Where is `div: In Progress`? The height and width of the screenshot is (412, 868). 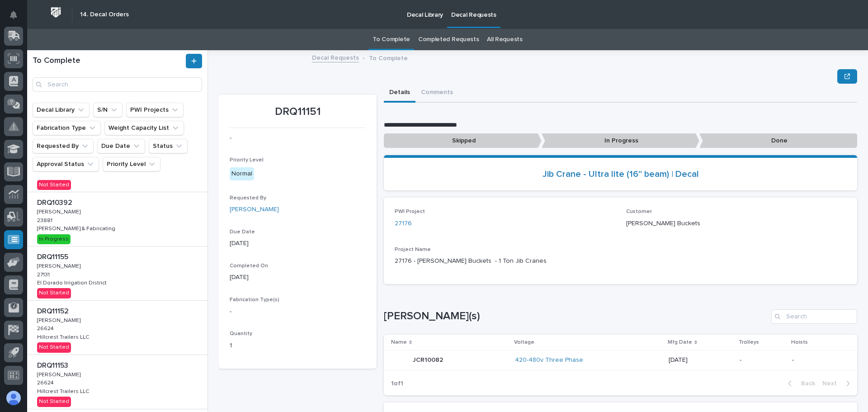 div: In Progress is located at coordinates (54, 239).